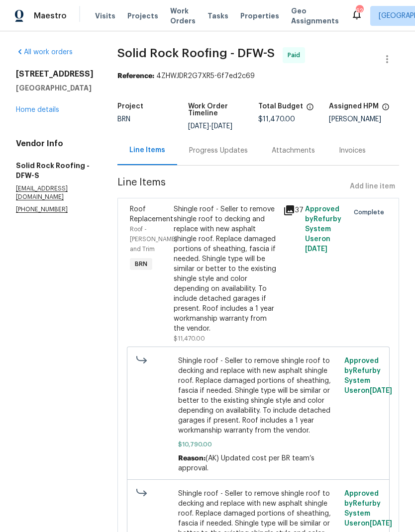 This screenshot has width=415, height=532. Describe the element at coordinates (385, 110) in the screenshot. I see `span: The hpm assigned to this work order.` at that location.